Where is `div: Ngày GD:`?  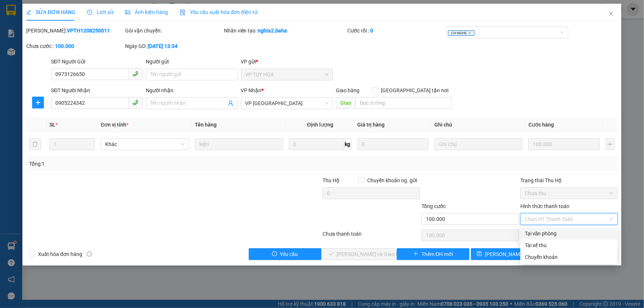 div: Ngày GD: is located at coordinates (174, 46).